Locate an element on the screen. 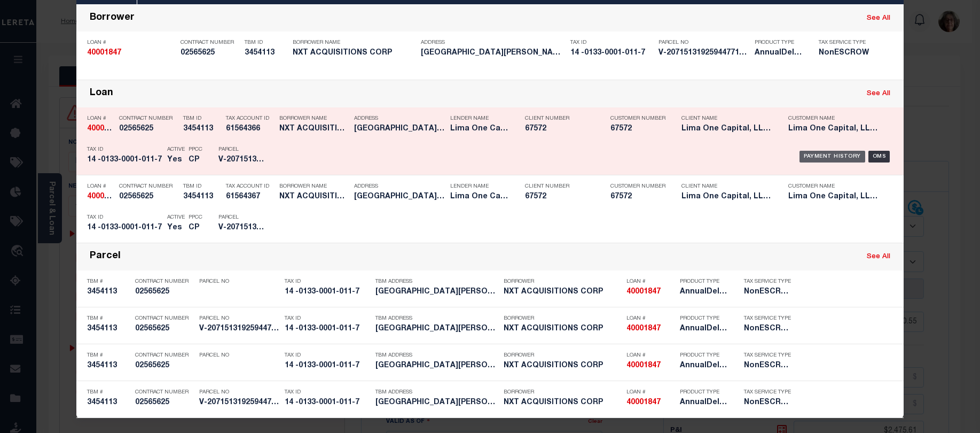 This screenshot has height=433, width=980. p: Borrower is located at coordinates (562, 318).